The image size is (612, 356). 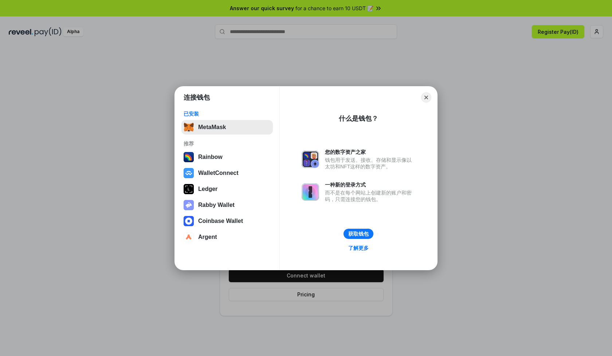 What do you see at coordinates (358, 248) in the screenshot?
I see `div: 了解更多` at bounding box center [358, 248].